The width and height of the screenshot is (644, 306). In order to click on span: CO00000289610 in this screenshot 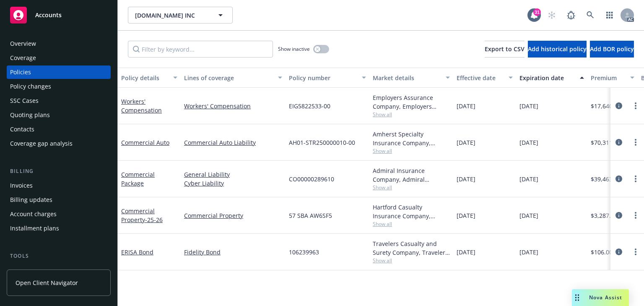, I will do `click(312, 179)`.